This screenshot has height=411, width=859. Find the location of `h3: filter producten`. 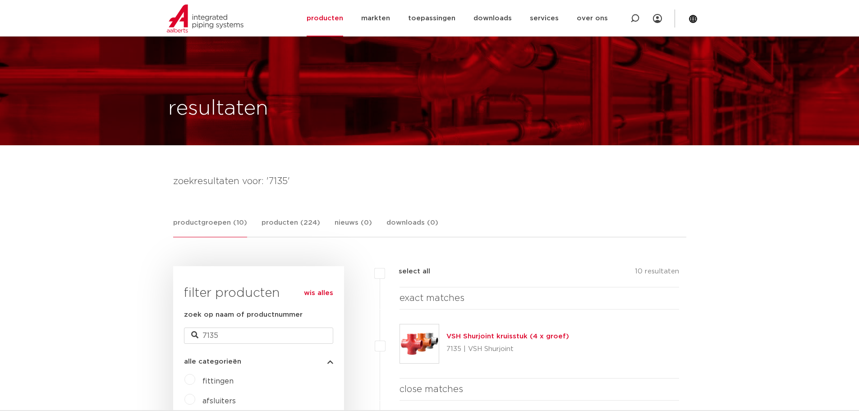

h3: filter producten is located at coordinates (258, 293).